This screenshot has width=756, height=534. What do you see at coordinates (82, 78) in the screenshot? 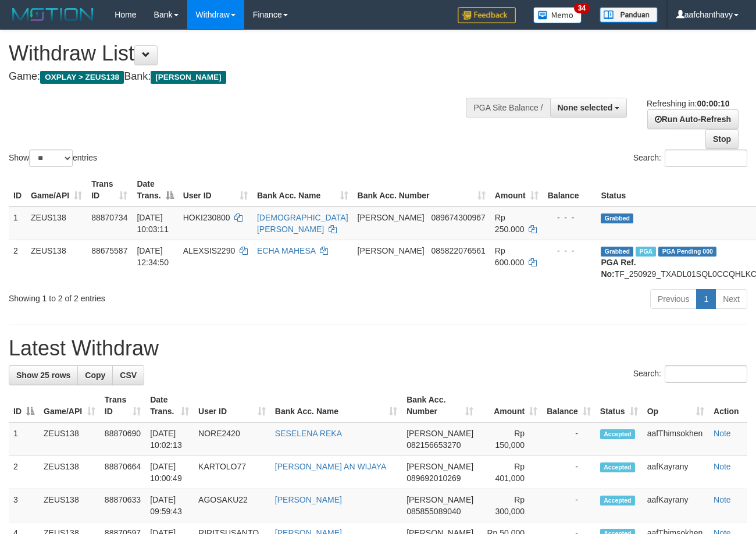
I see `span: OXPLAY > ZEUS138` at bounding box center [82, 78].